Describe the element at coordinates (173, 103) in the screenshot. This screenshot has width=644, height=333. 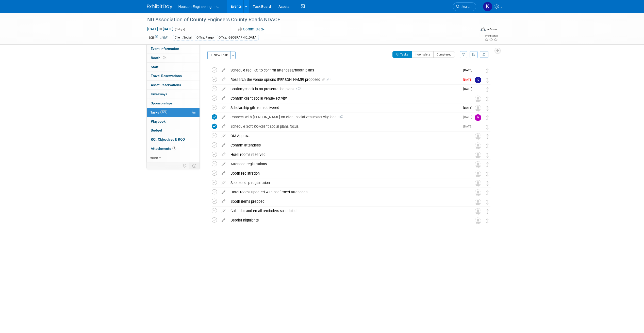
I see `a: Sponsorships` at that location.